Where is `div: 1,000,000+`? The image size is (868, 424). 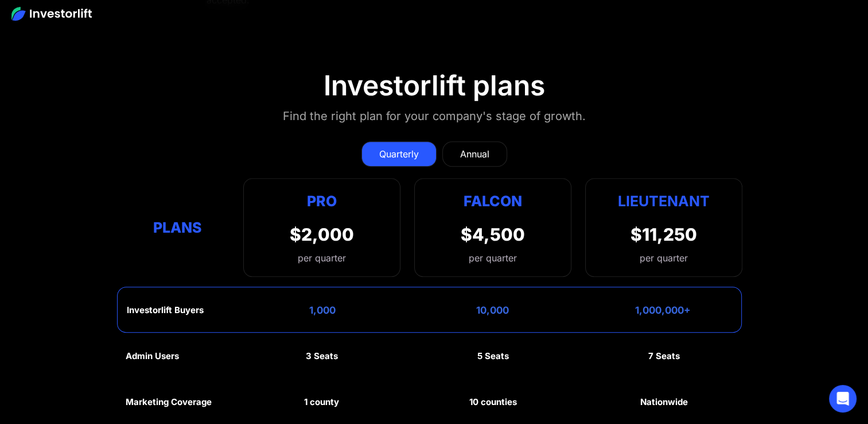 div: 1,000,000+ is located at coordinates (663, 310).